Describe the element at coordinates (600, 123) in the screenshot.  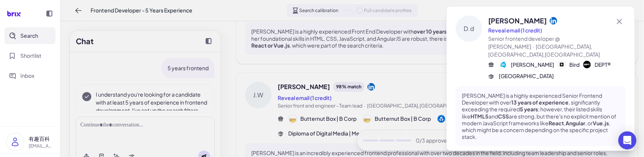
I see `strong: Vue.js` at that location.